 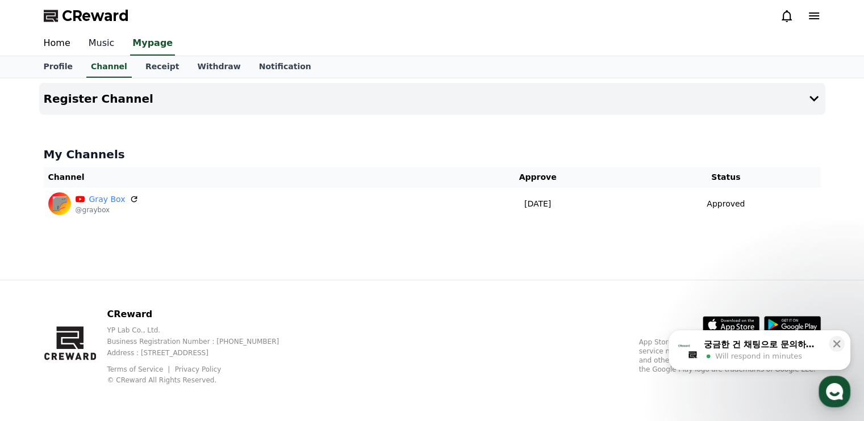 What do you see at coordinates (537, 177) in the screenshot?
I see `th: Approve` at bounding box center [537, 177].